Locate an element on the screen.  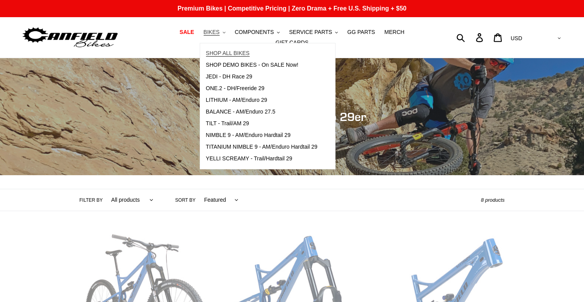
span: LITHIUM - AM/Enduro 29 is located at coordinates (237, 100).